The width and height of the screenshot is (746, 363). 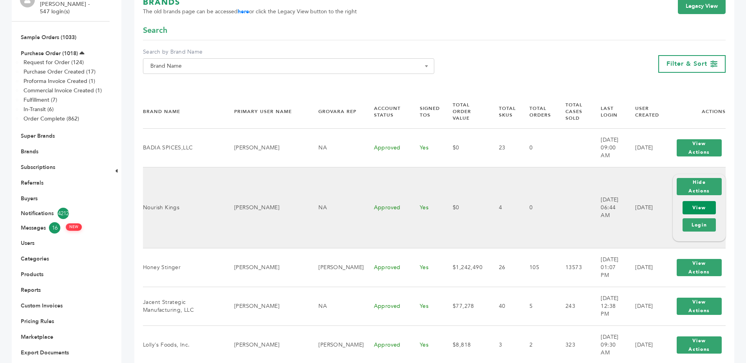 I want to click on td: 23, so click(x=504, y=148).